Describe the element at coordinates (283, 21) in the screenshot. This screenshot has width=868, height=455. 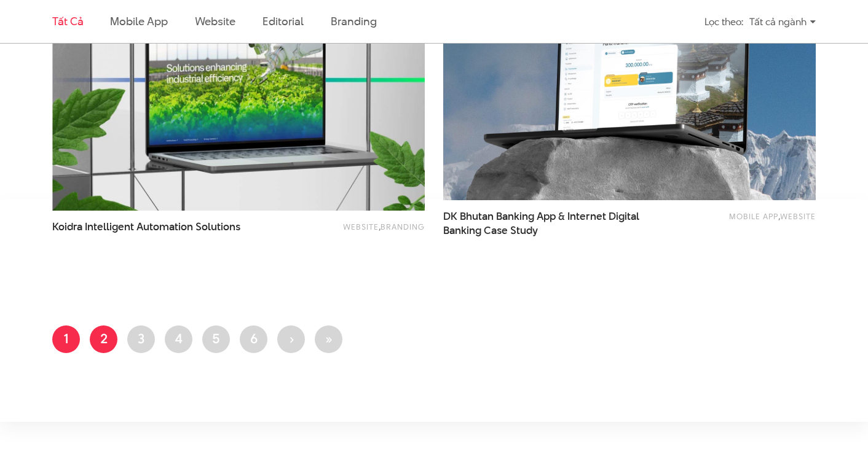
I see `a: Editorial` at that location.